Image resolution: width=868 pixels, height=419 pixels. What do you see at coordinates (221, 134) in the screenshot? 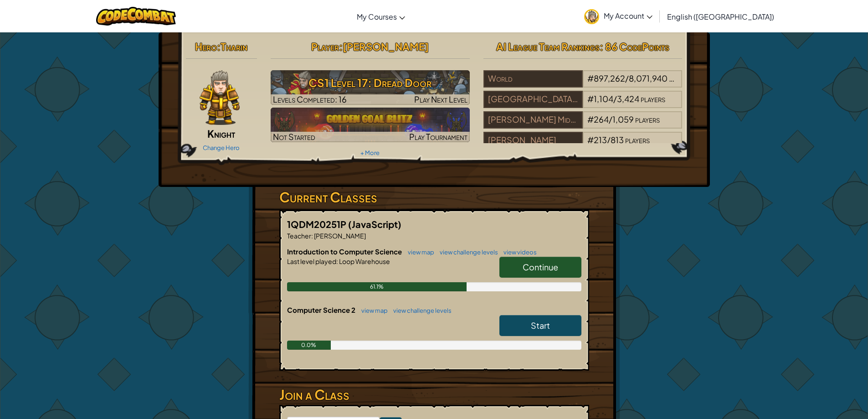
I see `span: Knight` at bounding box center [221, 134].